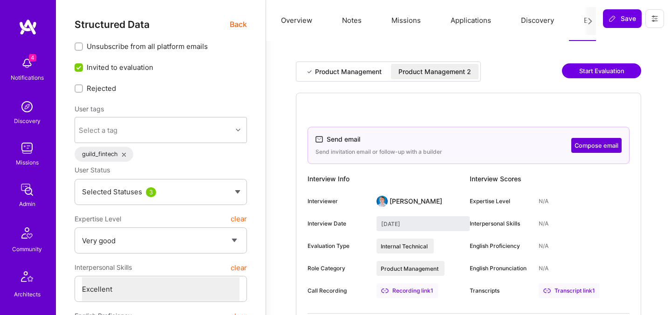  What do you see at coordinates (501, 224) in the screenshot?
I see `div: Interpersonal Skills` at bounding box center [501, 224].